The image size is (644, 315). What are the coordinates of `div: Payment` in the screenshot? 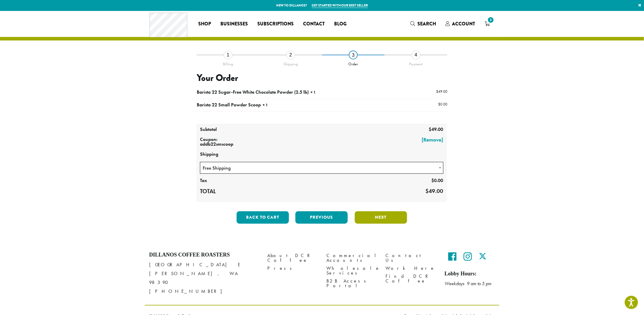 It's located at (416, 63).